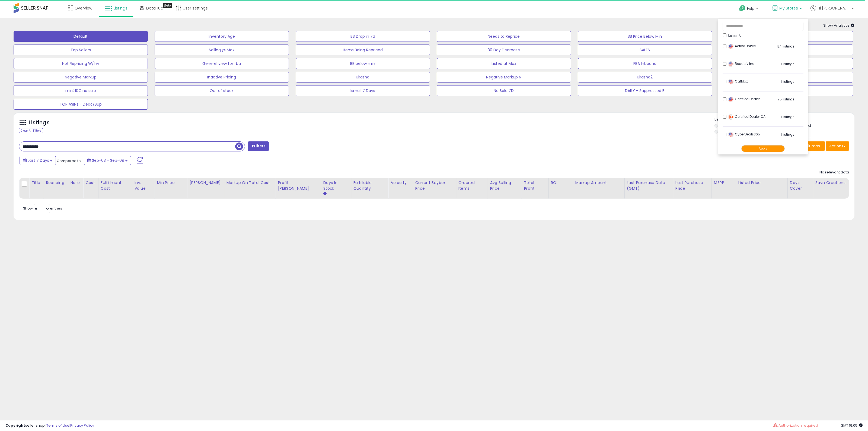  What do you see at coordinates (742, 8) in the screenshot?
I see `i: Get Help` at bounding box center [742, 8].